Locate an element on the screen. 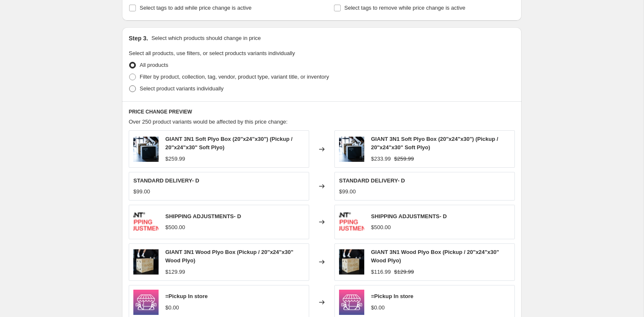  div: $129.99 is located at coordinates (175, 272).